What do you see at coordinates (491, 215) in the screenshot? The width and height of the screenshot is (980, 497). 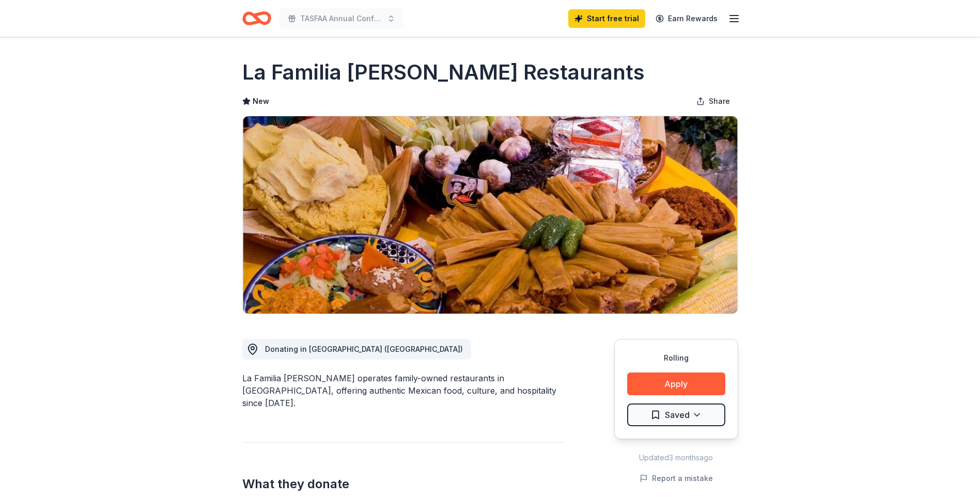 I see `img: Image for La Familia Cortez Restaurants` at bounding box center [491, 215].